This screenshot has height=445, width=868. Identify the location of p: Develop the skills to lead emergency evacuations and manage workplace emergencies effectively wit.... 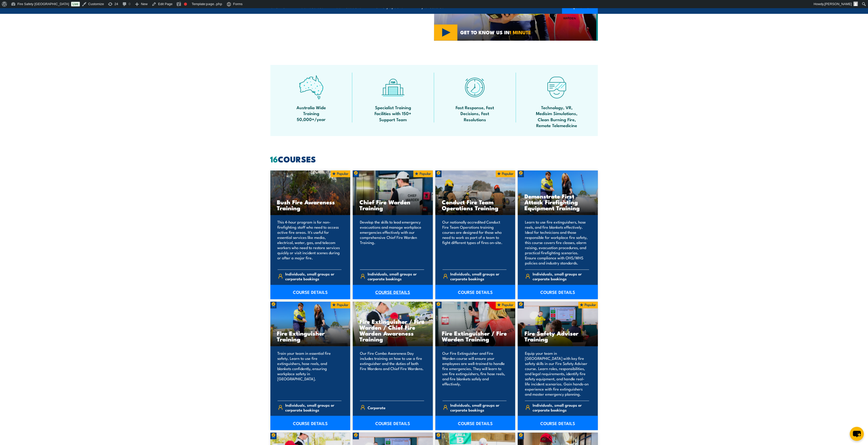
(392, 243).